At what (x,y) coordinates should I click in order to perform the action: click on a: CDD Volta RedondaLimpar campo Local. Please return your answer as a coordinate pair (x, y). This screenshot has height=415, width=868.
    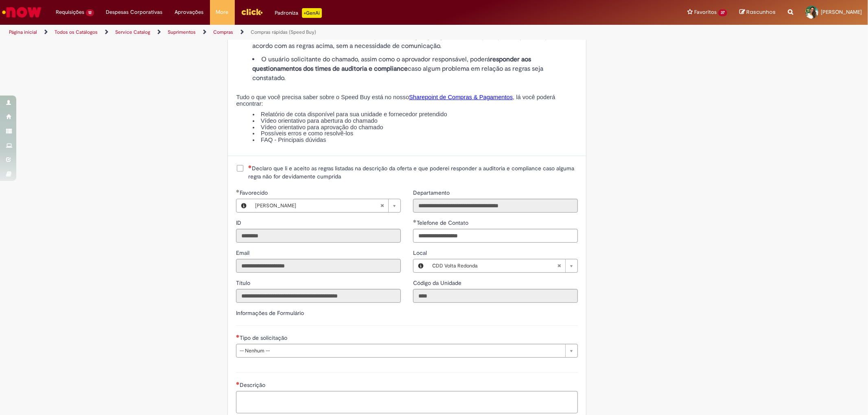
    Looking at the image, I should click on (503, 266).